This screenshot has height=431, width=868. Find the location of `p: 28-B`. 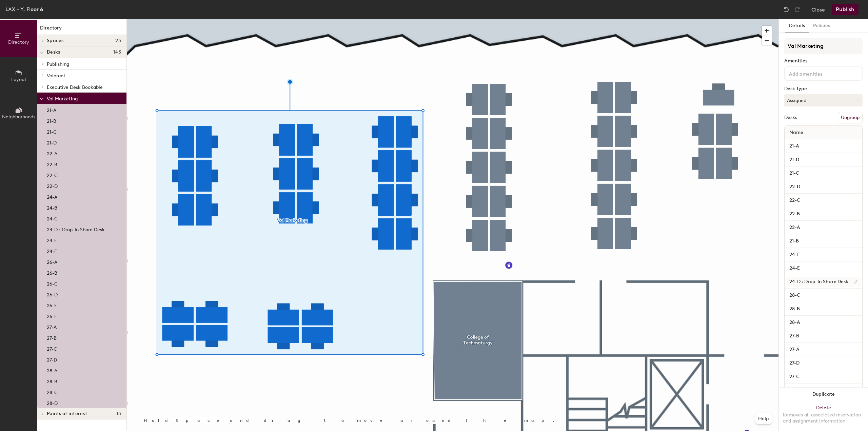

p: 28-B is located at coordinates (52, 381).